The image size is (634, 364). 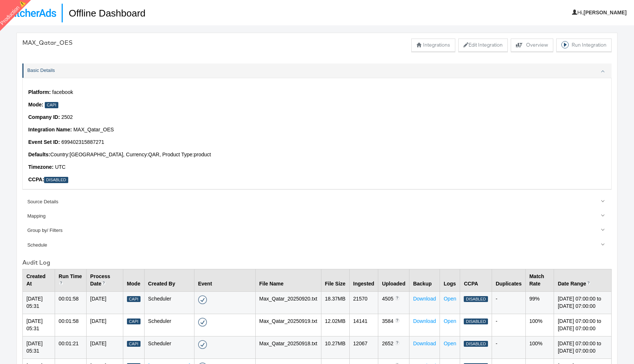 I want to click on img: StitcherAds, so click(x=31, y=13).